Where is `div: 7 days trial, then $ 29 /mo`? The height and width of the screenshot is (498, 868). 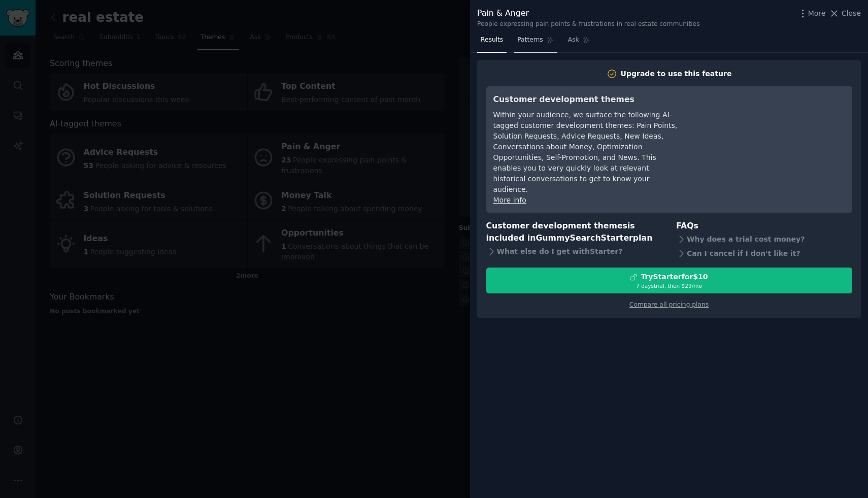 div: 7 days trial, then $ 29 /mo is located at coordinates (668, 286).